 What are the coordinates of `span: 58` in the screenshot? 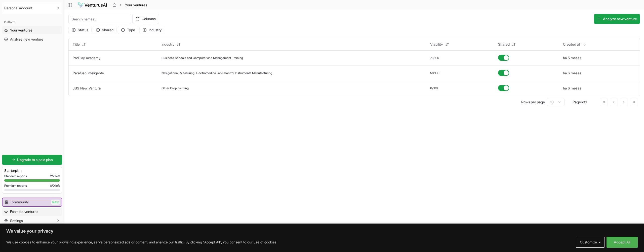 It's located at (432, 73).